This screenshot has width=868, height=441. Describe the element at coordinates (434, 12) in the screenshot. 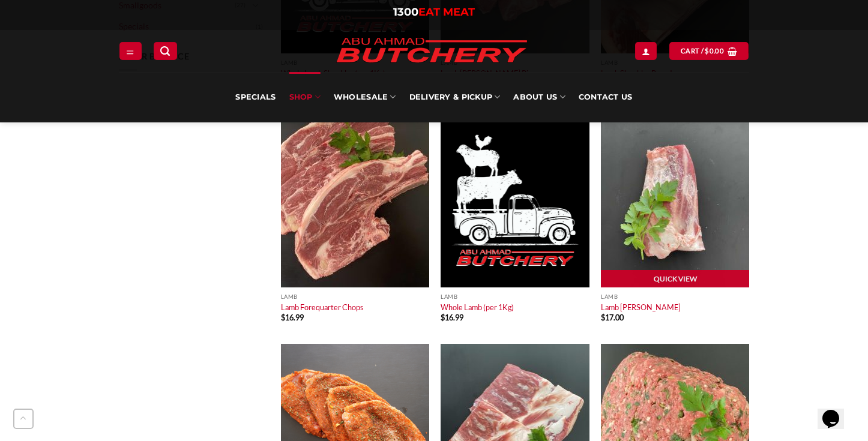

I see `a: 1300EAT MEAT` at that location.